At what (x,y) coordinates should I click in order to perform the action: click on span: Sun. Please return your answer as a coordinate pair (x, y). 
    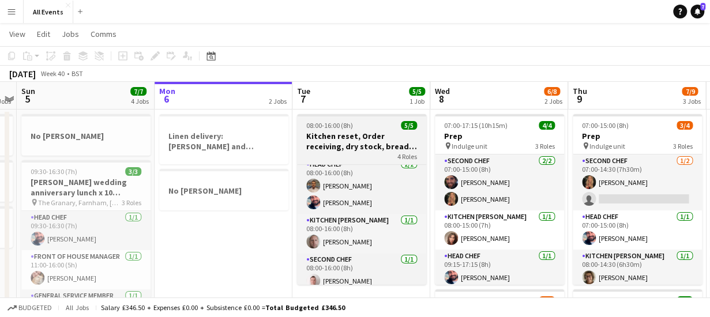
    Looking at the image, I should click on (28, 91).